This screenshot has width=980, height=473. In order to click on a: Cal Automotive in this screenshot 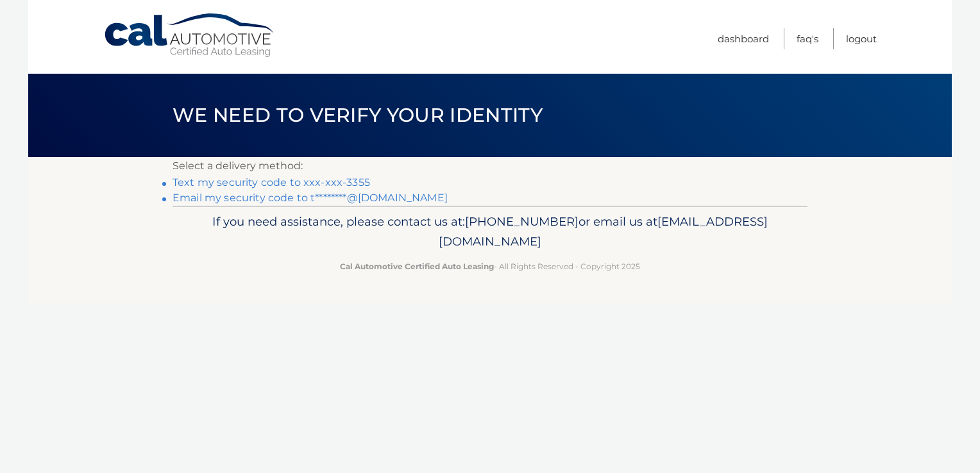, I will do `click(189, 35)`.